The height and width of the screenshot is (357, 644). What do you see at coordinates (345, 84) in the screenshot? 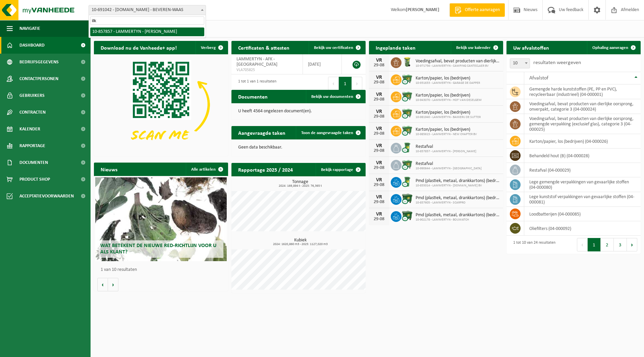
I see `button: 1` at bounding box center [345, 84].